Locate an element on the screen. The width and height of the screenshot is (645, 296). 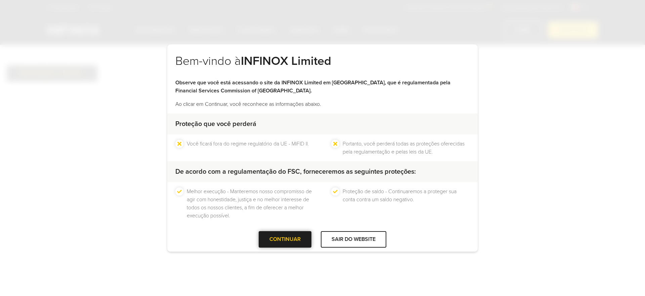
strong: INFINOX Limited is located at coordinates (286, 61).